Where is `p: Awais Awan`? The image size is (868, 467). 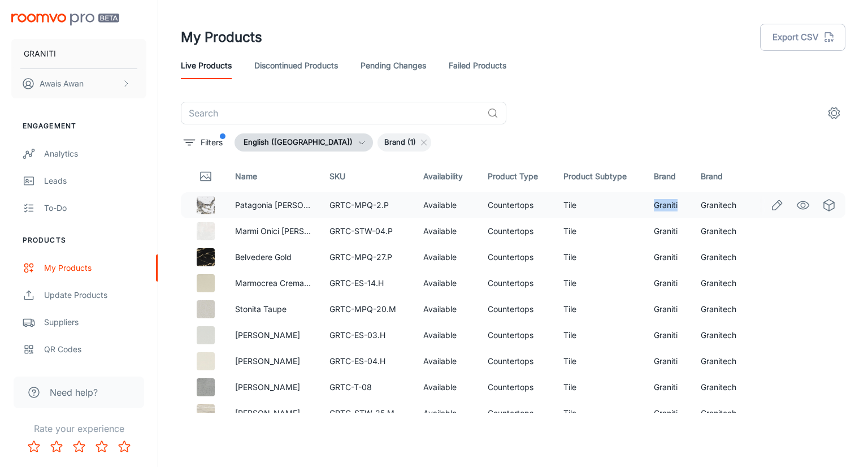
p: Awais Awan is located at coordinates (62, 84).